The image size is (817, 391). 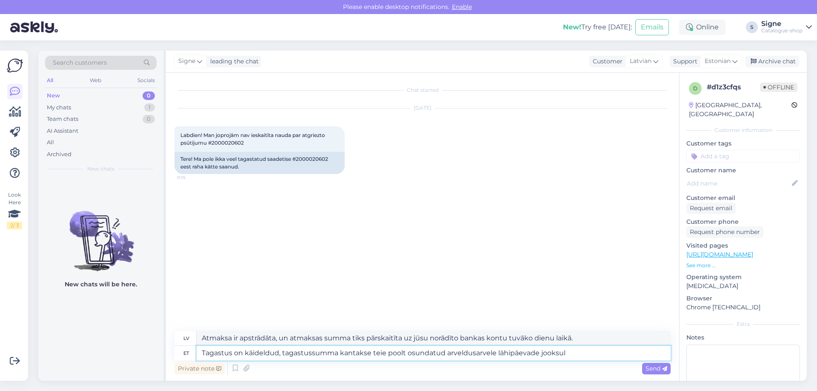 I want to click on div: Customer information, so click(x=743, y=130).